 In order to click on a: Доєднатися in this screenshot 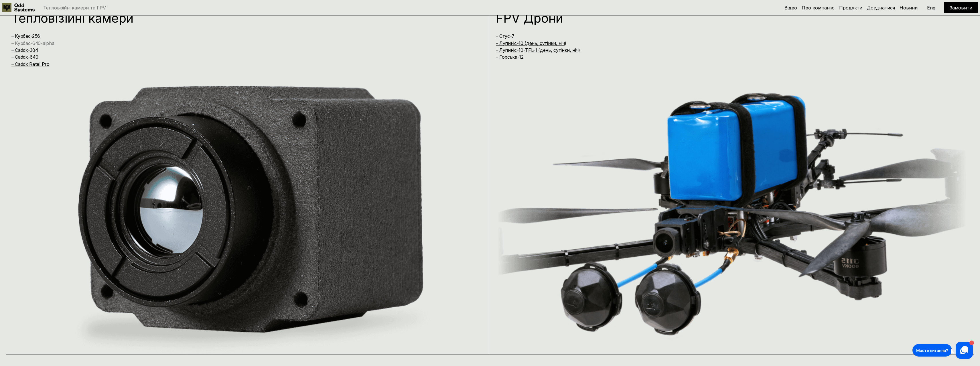, I will do `click(881, 8)`.